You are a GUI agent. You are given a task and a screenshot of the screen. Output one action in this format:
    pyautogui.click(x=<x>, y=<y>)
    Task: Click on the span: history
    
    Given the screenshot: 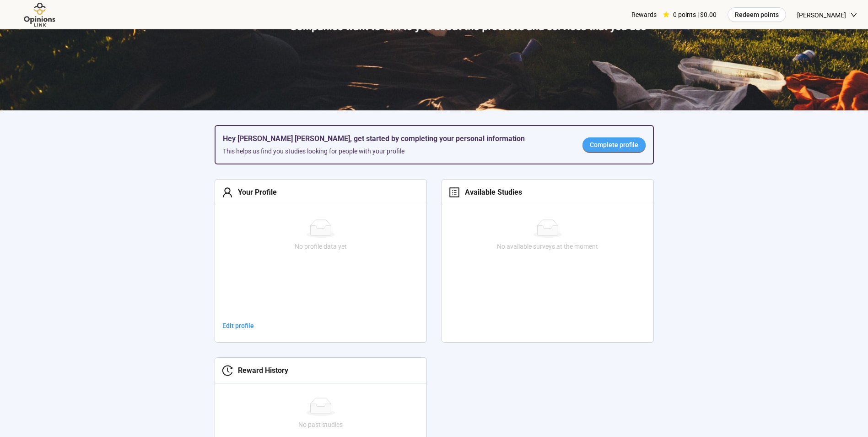 What is the action you would take?
    pyautogui.click(x=227, y=370)
    